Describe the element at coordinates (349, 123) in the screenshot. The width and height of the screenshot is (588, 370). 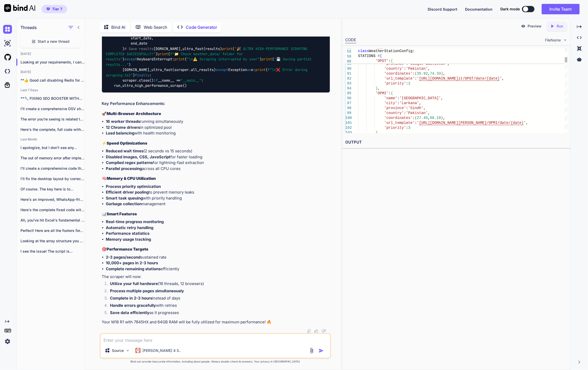
I see `div: 101` at that location.